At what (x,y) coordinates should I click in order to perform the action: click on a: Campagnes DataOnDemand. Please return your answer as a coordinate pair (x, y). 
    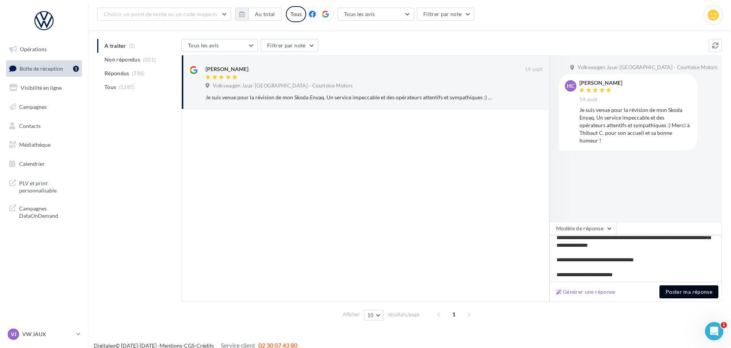
    Looking at the image, I should click on (44, 212).